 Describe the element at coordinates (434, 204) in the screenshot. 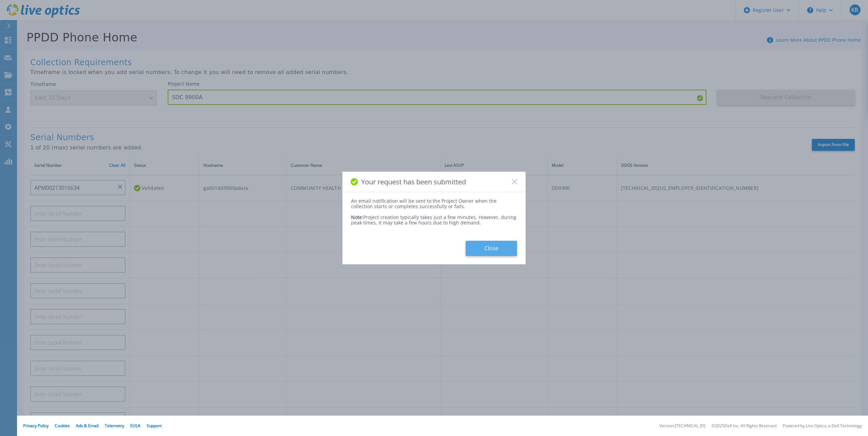

I see `div: An email notification will be sent to the Project Owner when the collection starts or completes s...` at that location.